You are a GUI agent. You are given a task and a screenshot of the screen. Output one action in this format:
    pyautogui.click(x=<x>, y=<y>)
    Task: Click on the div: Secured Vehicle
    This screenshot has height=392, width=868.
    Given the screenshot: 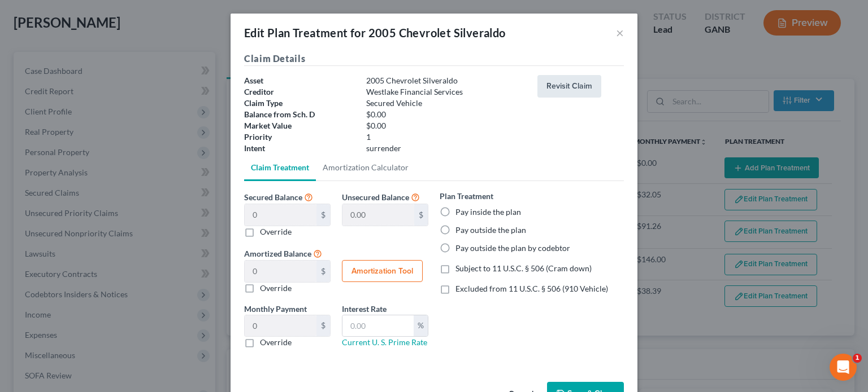 What is the action you would take?
    pyautogui.click(x=446, y=103)
    